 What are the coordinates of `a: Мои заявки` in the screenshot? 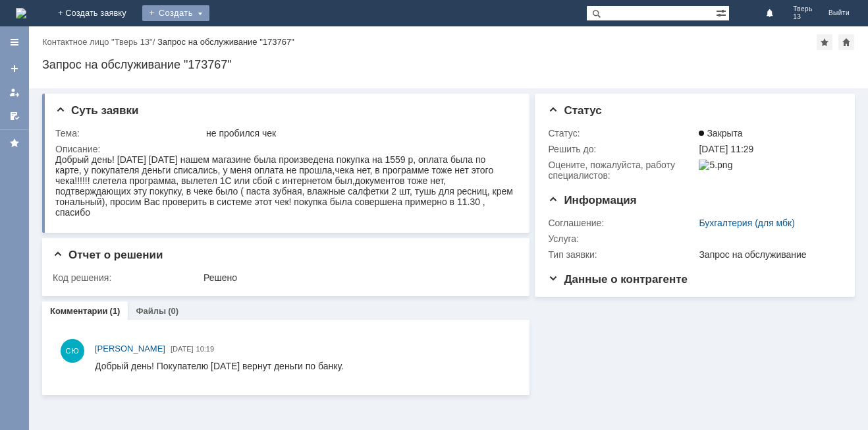 It's located at (15, 92).